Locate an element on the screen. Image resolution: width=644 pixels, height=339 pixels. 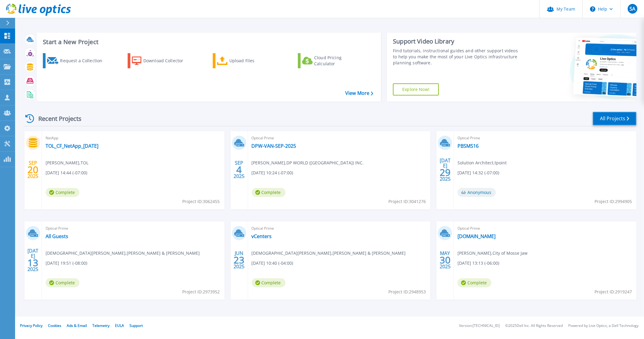
a: Request a Collection is located at coordinates (76, 61).